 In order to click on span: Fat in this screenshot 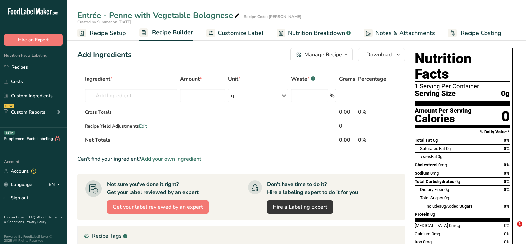, I will do `click(428, 156)`.